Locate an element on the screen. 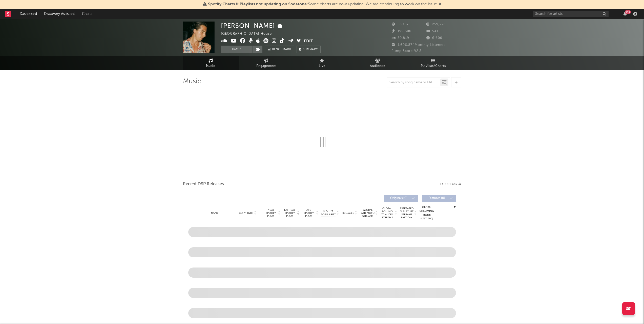 The height and width of the screenshot is (324, 644). span: Spotify Charts & Playlists not updating on Sodatone is located at coordinates (257, 4).